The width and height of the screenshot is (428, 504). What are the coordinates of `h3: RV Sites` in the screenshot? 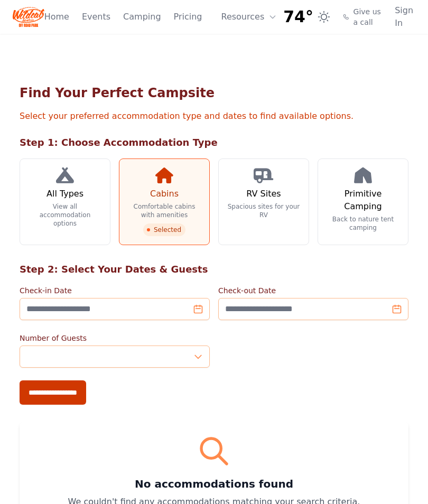 It's located at (263, 194).